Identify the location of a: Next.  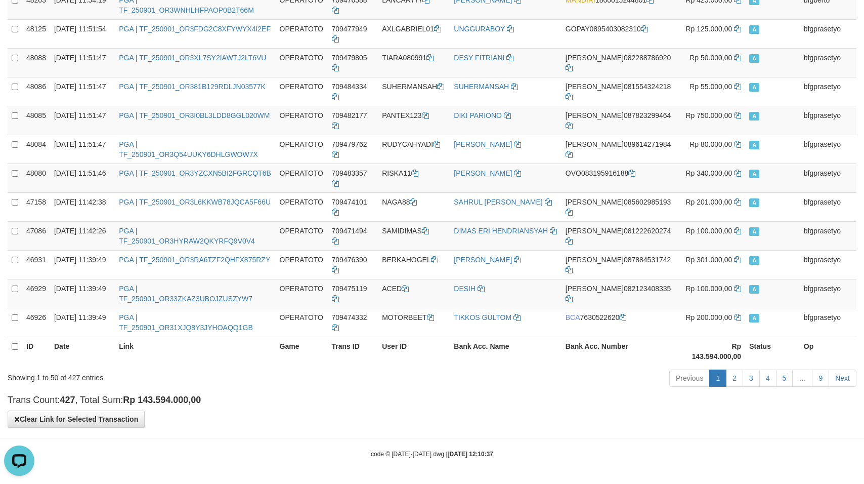
(843, 378).